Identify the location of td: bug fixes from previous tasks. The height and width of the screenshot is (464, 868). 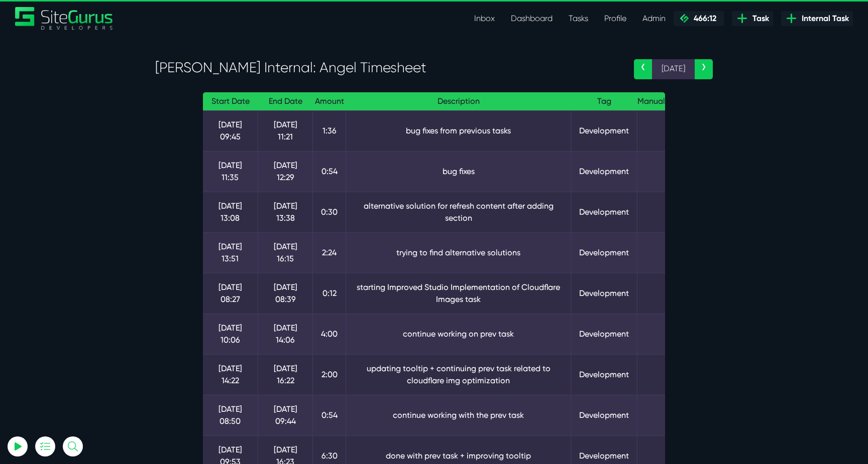
(458, 131).